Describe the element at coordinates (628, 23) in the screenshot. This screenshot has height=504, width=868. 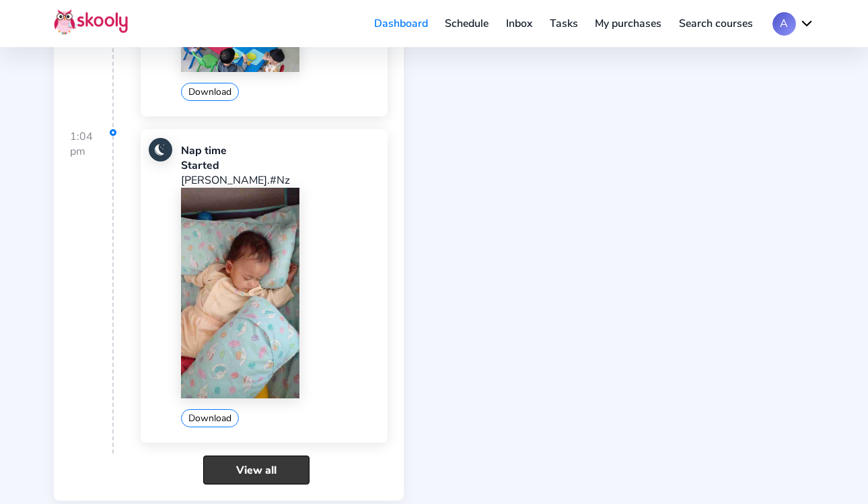
I see `a: My purchases` at that location.